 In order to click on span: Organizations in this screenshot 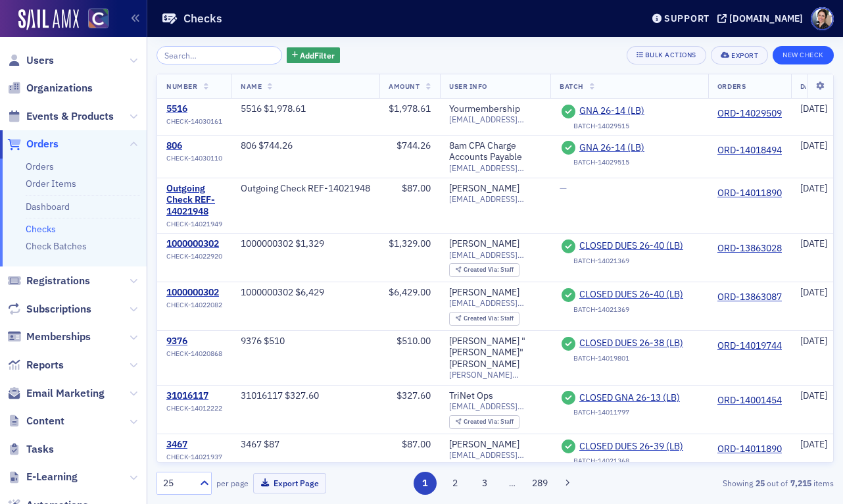, I will do `click(59, 88)`.